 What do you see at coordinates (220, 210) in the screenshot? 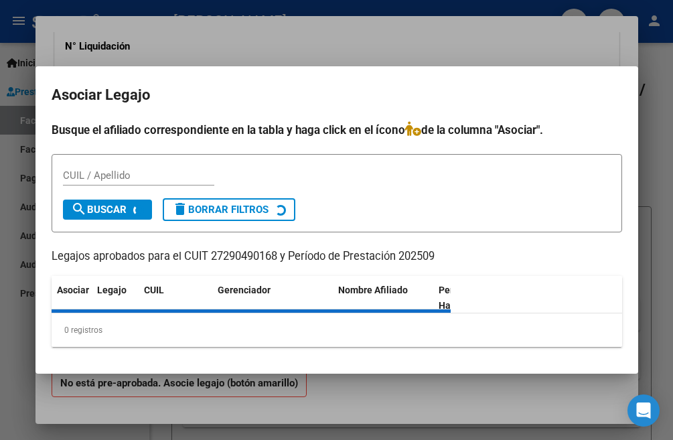
I see `span: Borrar Filtros` at bounding box center [220, 210].